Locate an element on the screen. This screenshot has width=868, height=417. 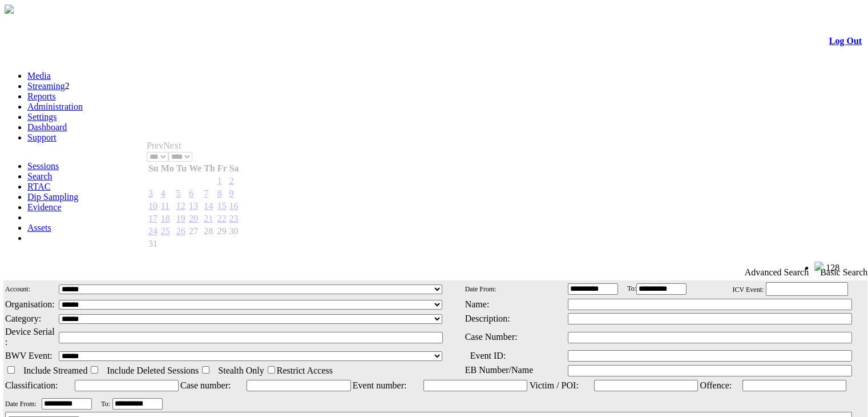
a: 12 is located at coordinates (181, 206).